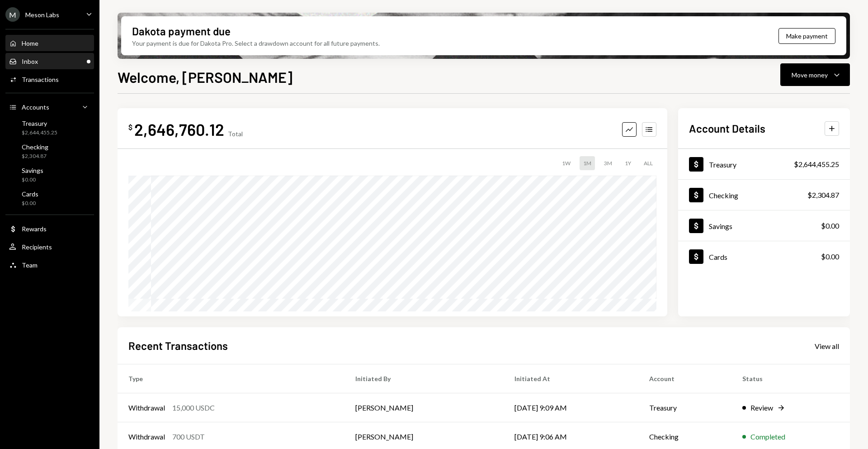  What do you see at coordinates (179, 129) in the screenshot?
I see `div: 2,646,760.12` at bounding box center [179, 129].